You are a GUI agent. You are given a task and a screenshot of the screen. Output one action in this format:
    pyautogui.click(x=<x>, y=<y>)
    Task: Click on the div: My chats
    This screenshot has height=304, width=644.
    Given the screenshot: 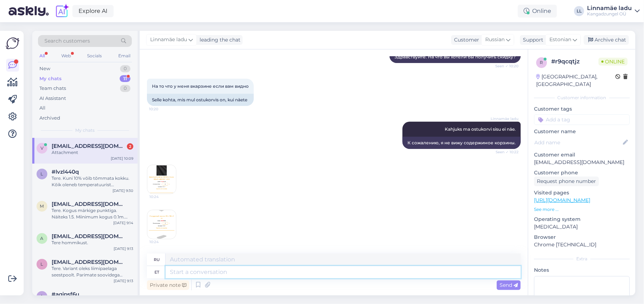 What is the action you would take?
    pyautogui.click(x=51, y=79)
    